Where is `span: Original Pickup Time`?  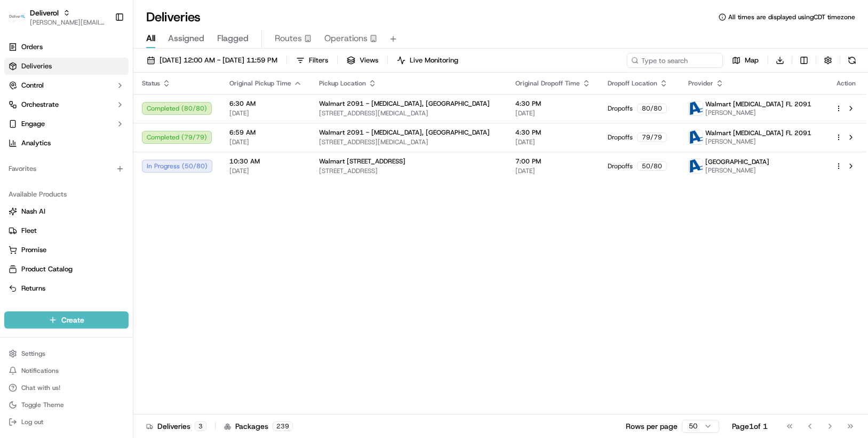 span: Original Pickup Time is located at coordinates (260, 83).